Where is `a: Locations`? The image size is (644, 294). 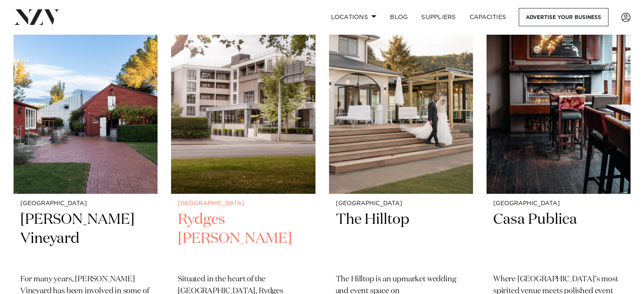 a: Locations is located at coordinates (354, 17).